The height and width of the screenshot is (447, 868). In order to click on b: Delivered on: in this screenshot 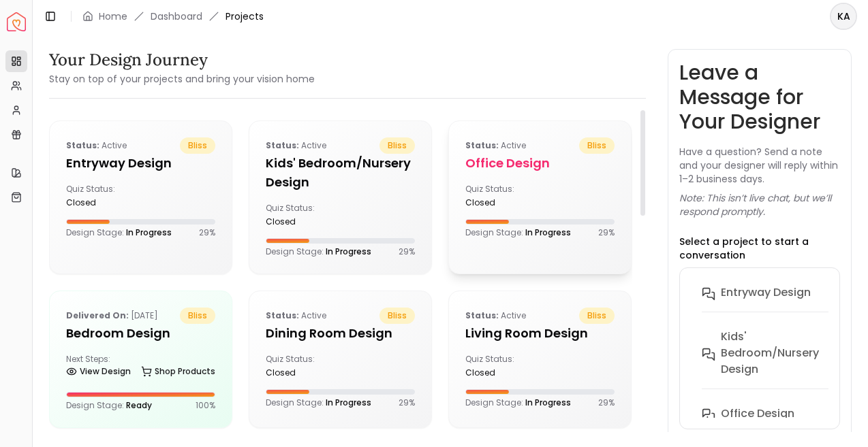, I will do `click(97, 315)`.